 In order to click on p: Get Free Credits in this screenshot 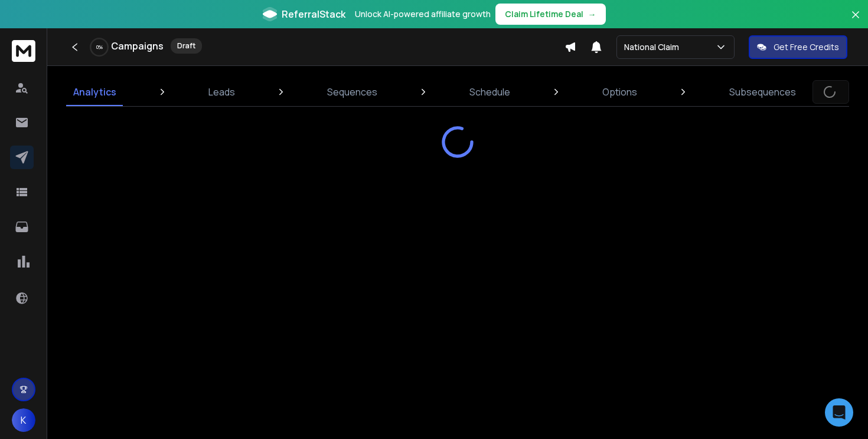, I will do `click(806, 47)`.